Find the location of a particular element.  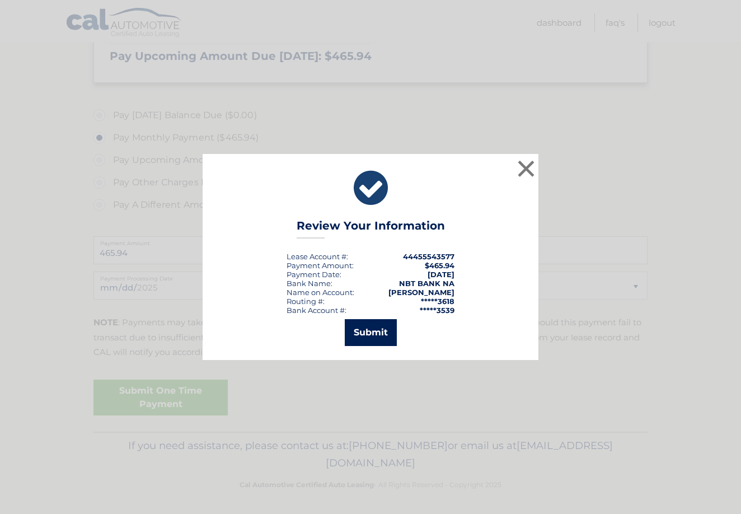

strong: NBT BANK NA is located at coordinates (427, 283).